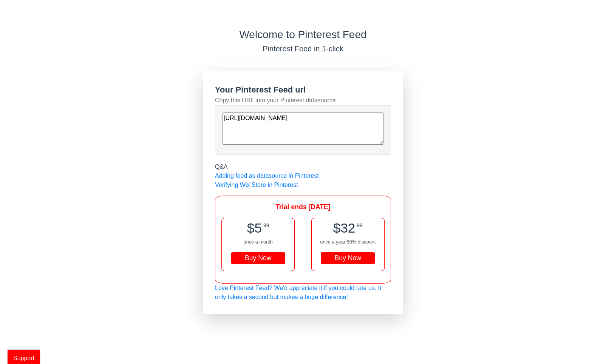  I want to click on div: Q&A, so click(303, 167).